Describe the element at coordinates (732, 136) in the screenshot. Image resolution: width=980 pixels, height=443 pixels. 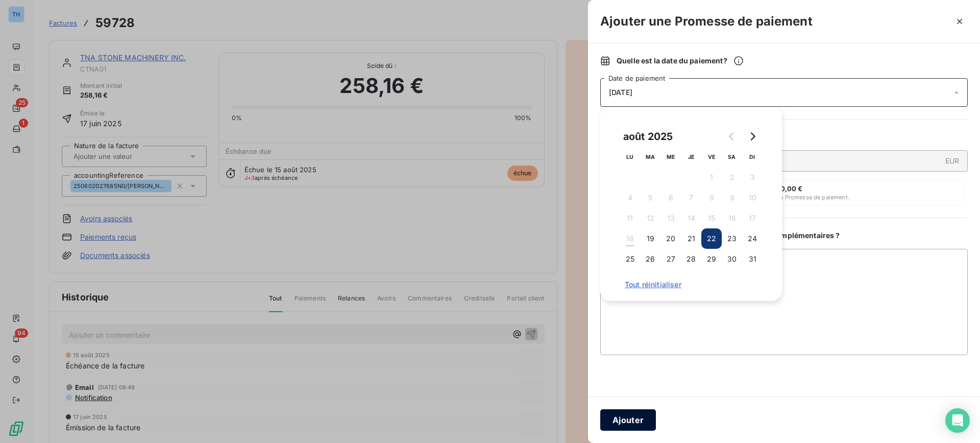
I see `button: Go to previous month` at that location.